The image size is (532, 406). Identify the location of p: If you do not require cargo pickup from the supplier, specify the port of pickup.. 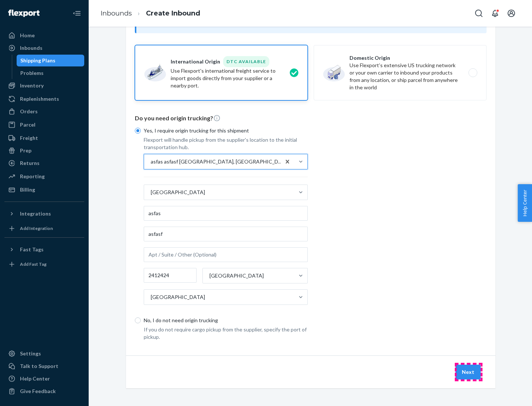
(226, 334).